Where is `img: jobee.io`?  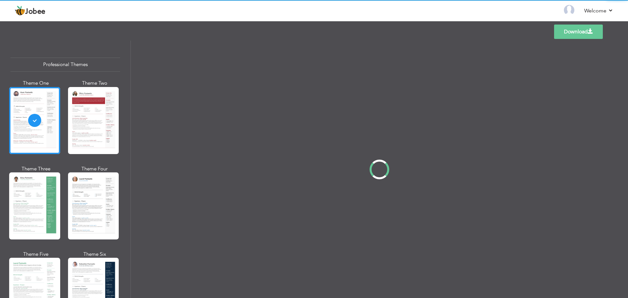 img: jobee.io is located at coordinates (20, 11).